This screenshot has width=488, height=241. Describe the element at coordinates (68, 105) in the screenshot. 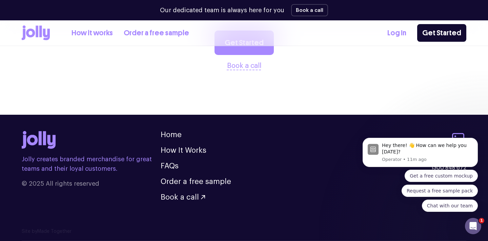

I see `div: Quick reply options` at that location.